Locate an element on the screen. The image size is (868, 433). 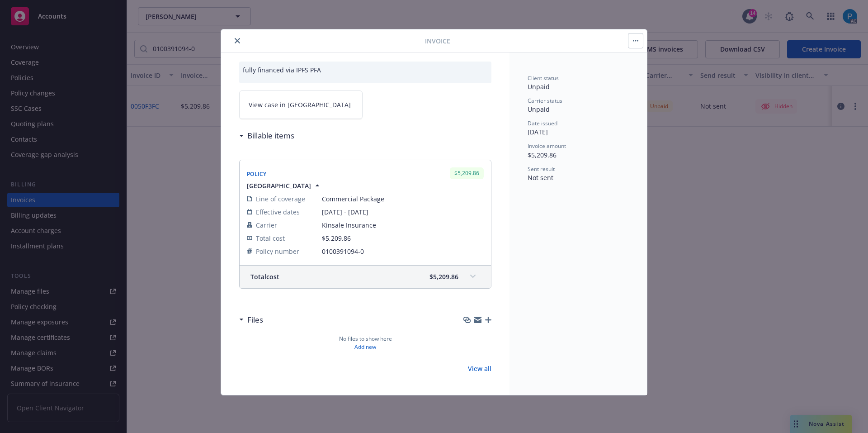
span: Carrier is located at coordinates (267, 225).